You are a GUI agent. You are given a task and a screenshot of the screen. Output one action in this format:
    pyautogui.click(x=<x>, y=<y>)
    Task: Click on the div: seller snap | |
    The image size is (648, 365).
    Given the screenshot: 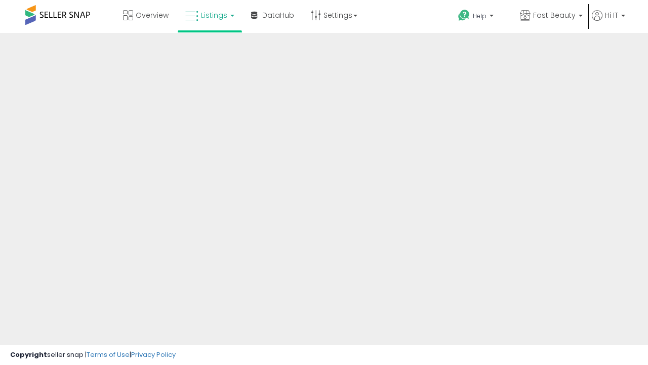 What is the action you would take?
    pyautogui.click(x=93, y=354)
    